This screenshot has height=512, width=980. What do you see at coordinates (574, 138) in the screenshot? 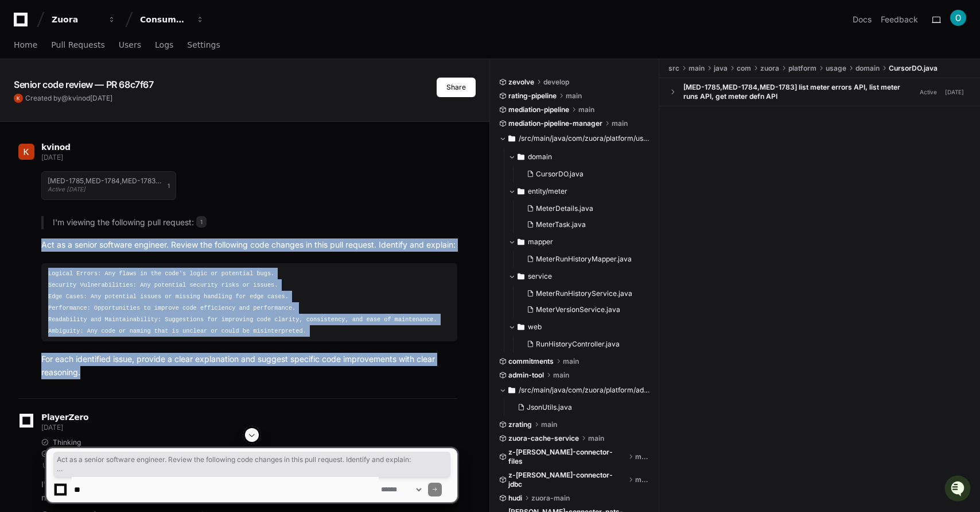
I see `button: /src/main/java/com/zuora/platform/usage` at bounding box center [574, 138].